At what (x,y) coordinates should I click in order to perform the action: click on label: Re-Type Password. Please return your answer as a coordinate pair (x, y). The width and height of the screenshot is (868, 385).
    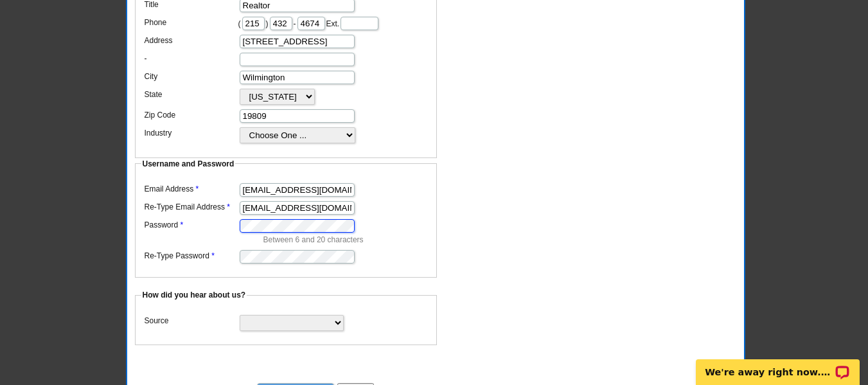
    Looking at the image, I should click on (192, 255).